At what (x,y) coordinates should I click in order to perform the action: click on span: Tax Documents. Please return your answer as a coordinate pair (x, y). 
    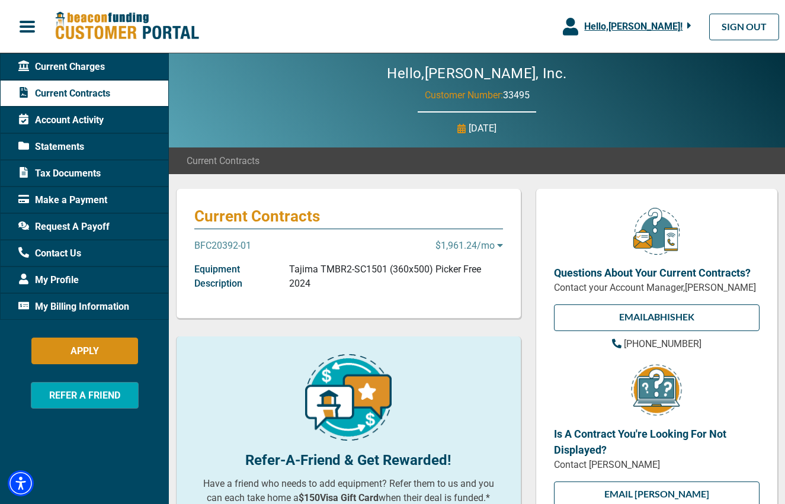
    Looking at the image, I should click on (59, 174).